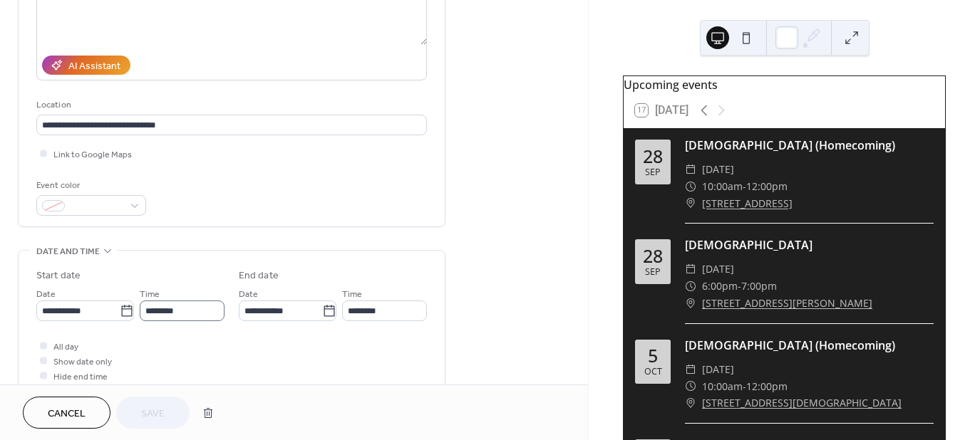 This screenshot has width=980, height=440. What do you see at coordinates (785, 85) in the screenshot?
I see `div: Upcoming events` at bounding box center [785, 85].